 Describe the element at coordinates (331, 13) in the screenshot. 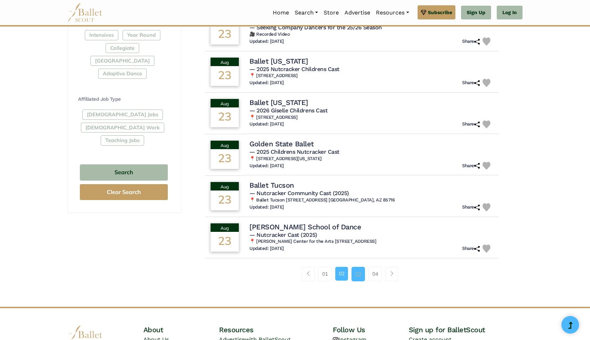

I see `a: Store` at that location.